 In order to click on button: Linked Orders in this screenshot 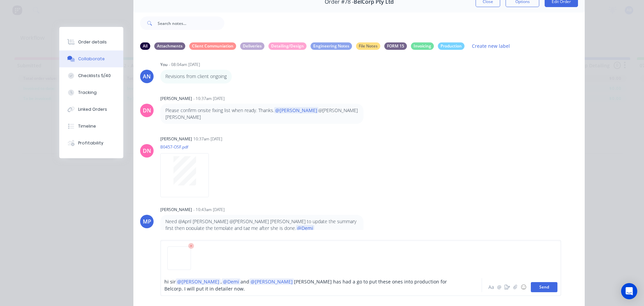, I will do `click(92, 109)`.